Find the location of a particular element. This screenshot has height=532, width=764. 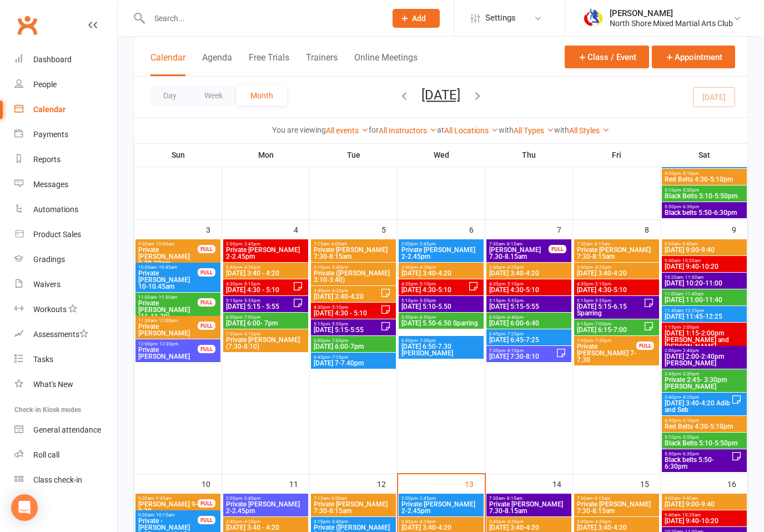

div: Messages is located at coordinates (51, 185).